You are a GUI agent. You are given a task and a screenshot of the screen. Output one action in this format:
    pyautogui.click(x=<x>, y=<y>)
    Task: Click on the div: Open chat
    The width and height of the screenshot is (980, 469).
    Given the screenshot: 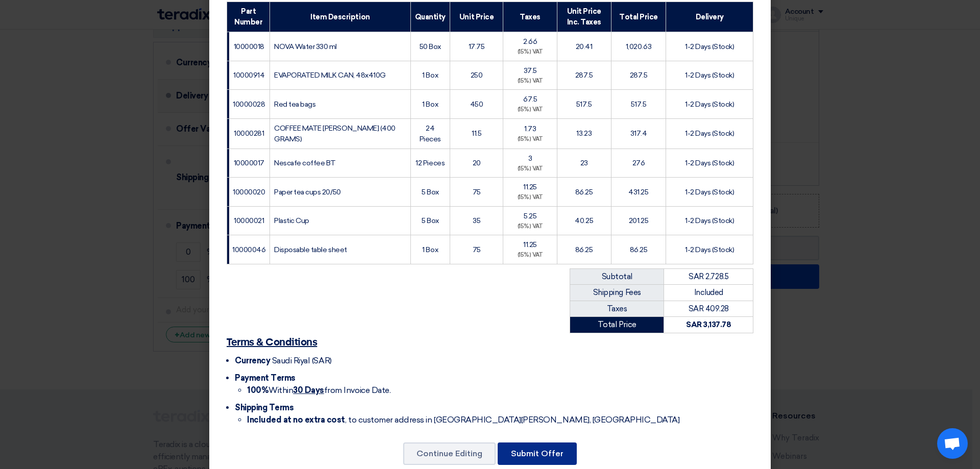 What is the action you would take?
    pyautogui.click(x=952, y=444)
    